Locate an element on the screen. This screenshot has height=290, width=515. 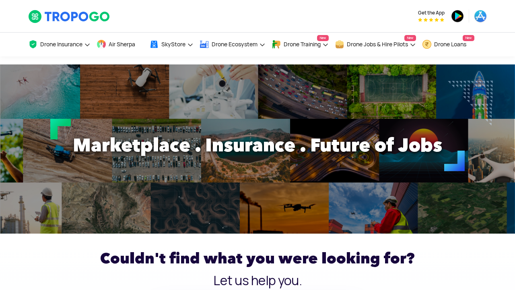
a: Drone TrainingNew is located at coordinates (300, 44).